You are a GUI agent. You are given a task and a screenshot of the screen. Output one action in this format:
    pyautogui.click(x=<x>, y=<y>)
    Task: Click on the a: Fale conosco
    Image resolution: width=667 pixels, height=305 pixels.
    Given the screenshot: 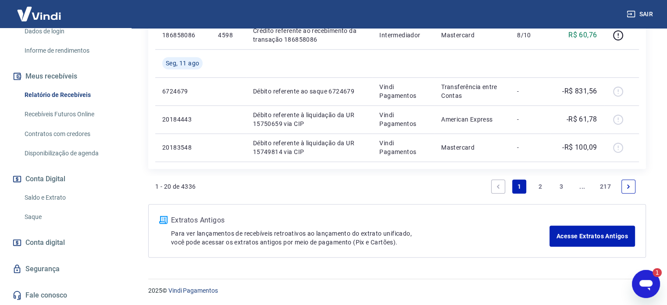 What is the action you would take?
    pyautogui.click(x=65, y=295)
    